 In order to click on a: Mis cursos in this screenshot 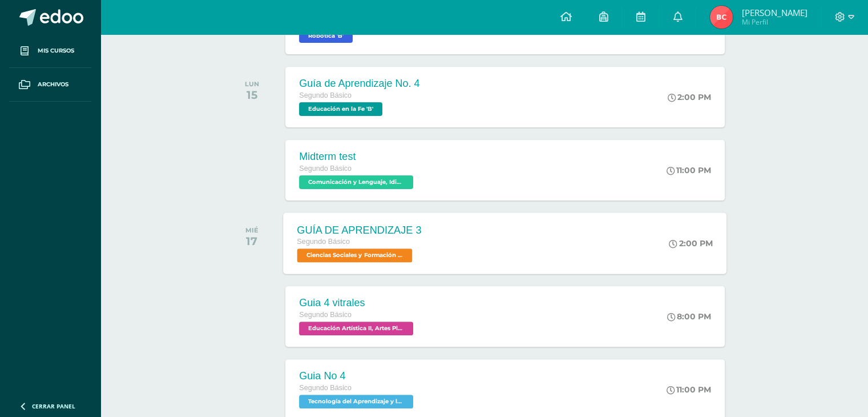, I will do `click(50, 51)`.